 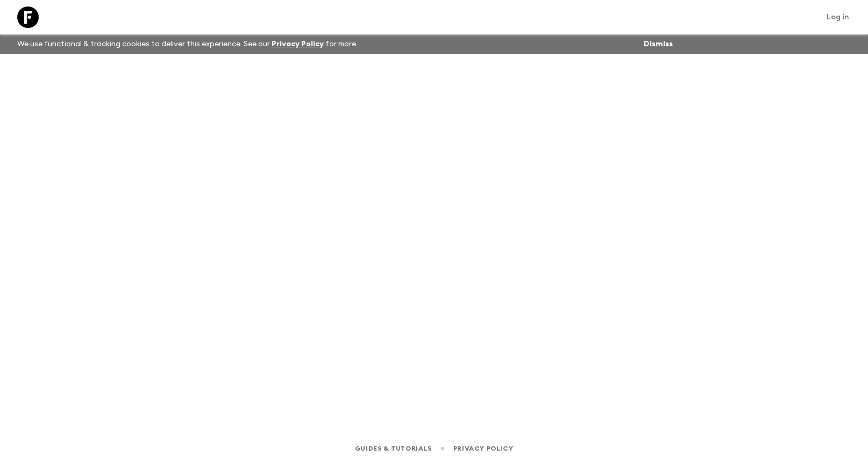 What do you see at coordinates (187, 44) in the screenshot?
I see `p: We use functional & tracking cookies to deliver this experience. See our for more.` at bounding box center [187, 44].